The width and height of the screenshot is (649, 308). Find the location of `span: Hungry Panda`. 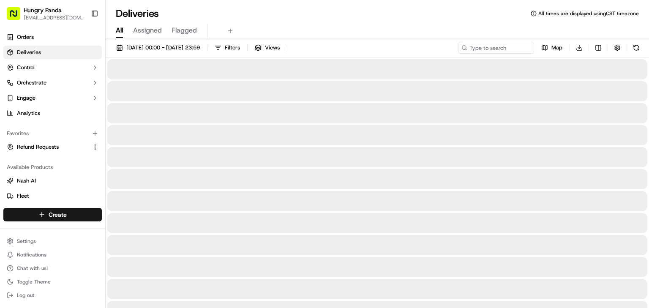

span: Hungry Panda is located at coordinates (43, 10).